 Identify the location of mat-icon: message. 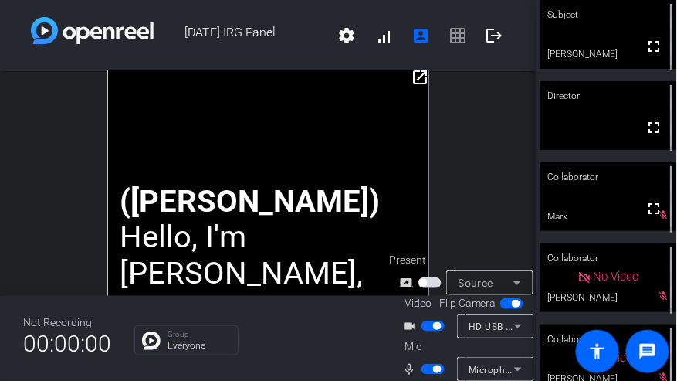
(648, 351).